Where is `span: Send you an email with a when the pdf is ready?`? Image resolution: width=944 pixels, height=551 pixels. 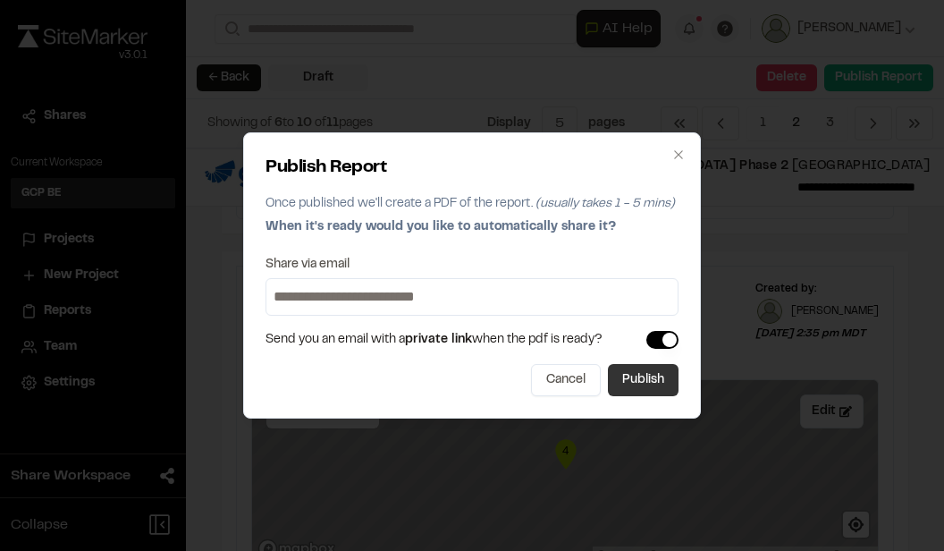
span: Send you an email with a when the pdf is ready? is located at coordinates (434, 340).